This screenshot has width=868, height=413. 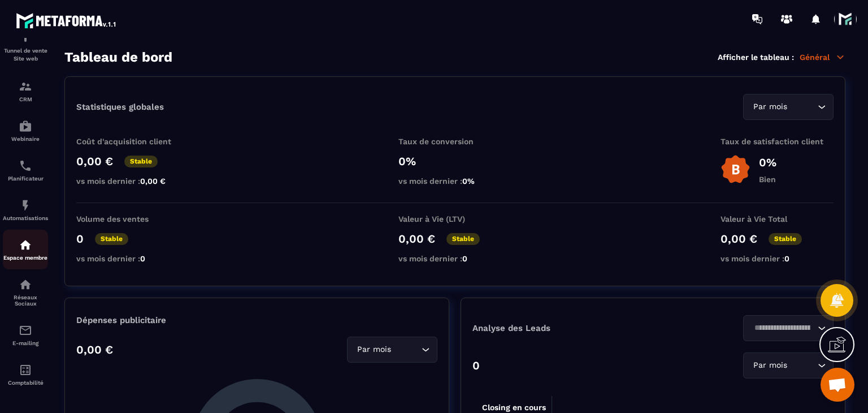 I want to click on p: Comptabilité, so click(x=25, y=382).